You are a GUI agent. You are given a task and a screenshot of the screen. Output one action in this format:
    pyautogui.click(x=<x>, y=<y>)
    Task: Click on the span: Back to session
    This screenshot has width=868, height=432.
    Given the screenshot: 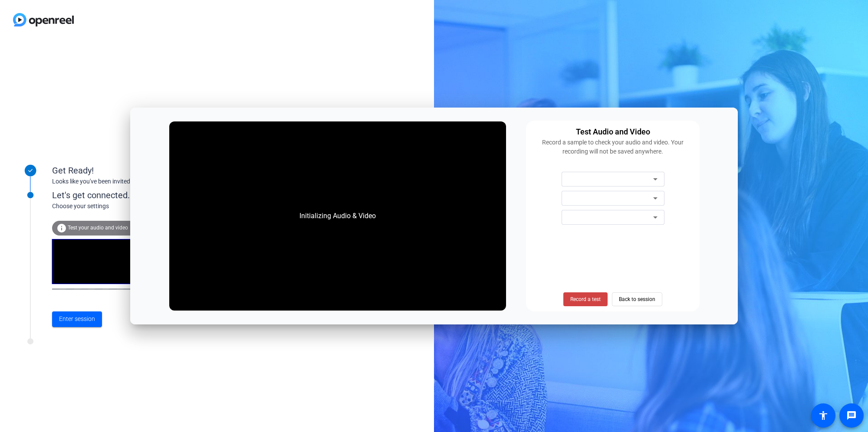 What is the action you would take?
    pyautogui.click(x=637, y=299)
    